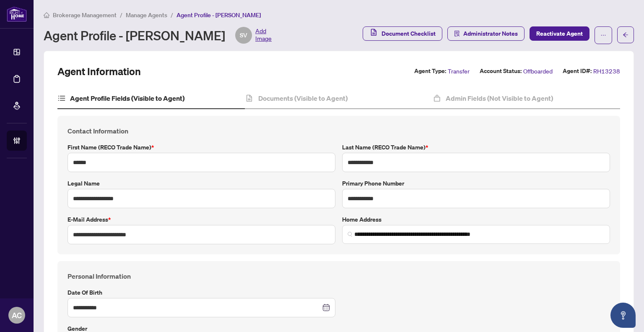  I want to click on button: Open asap, so click(623, 315).